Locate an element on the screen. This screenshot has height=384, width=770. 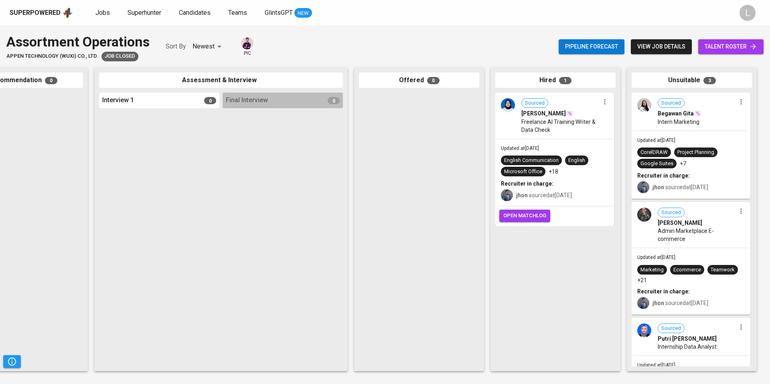
span: Admin Marketplace E-commerce is located at coordinates (697, 235).